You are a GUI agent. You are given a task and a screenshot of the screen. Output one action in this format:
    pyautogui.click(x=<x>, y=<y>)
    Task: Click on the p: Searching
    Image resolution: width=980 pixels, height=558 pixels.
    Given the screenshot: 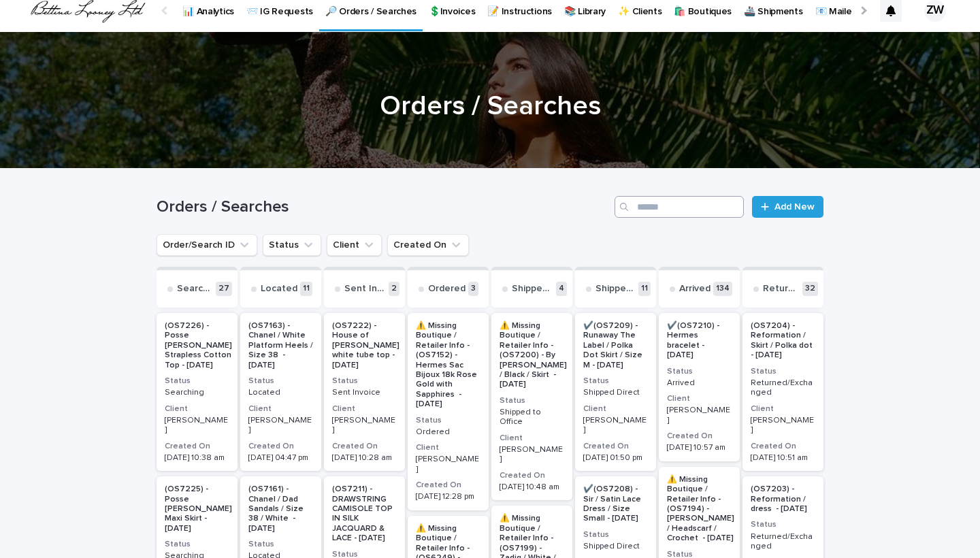 What is the action you would take?
    pyautogui.click(x=196, y=392)
    